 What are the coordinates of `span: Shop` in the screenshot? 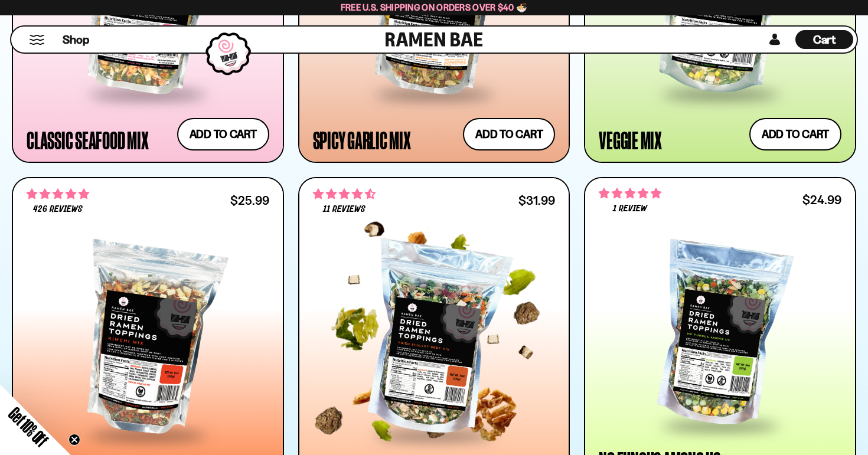 It's located at (76, 40).